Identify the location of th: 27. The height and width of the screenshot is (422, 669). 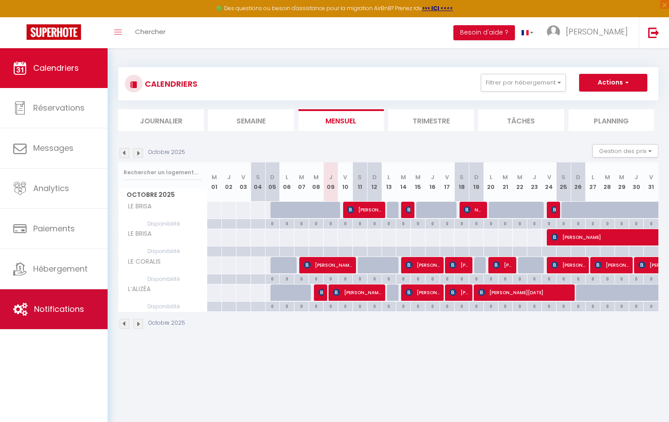
(592, 182).